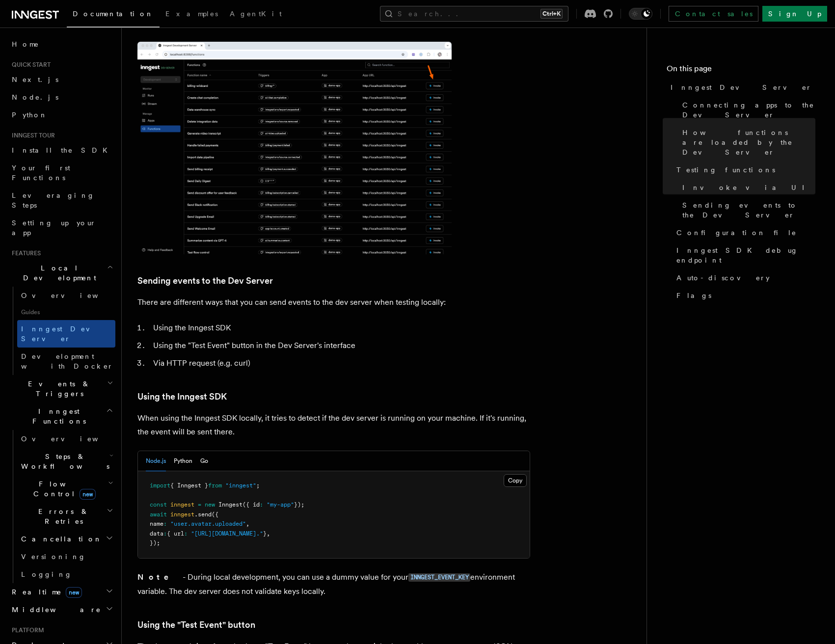 The height and width of the screenshot is (644, 835). Describe the element at coordinates (35, 97) in the screenshot. I see `span: Node.js` at that location.